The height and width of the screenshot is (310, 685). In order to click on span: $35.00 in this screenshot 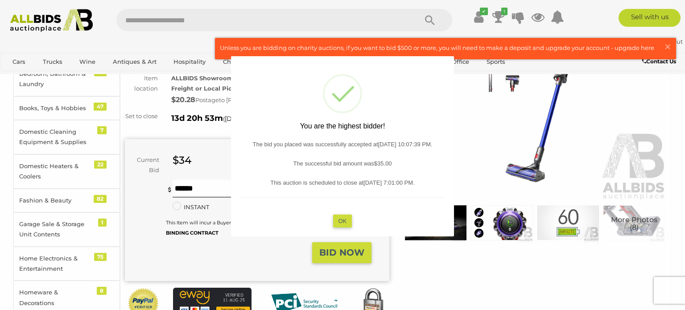, I will do `click(383, 163)`.